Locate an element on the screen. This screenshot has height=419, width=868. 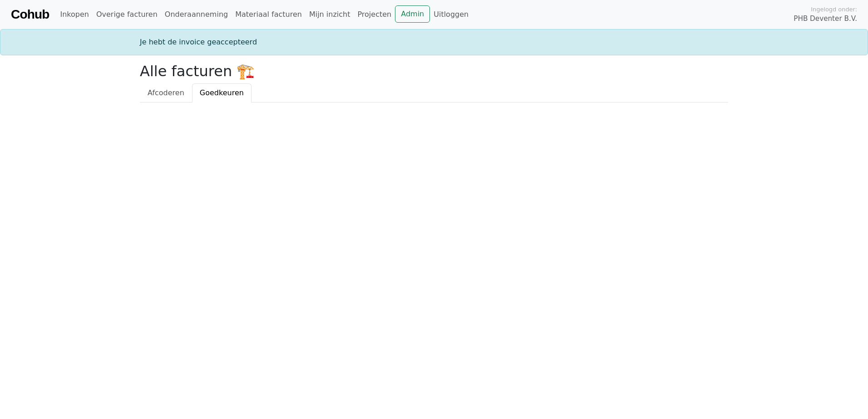
span: Afcoderen is located at coordinates (166, 93).